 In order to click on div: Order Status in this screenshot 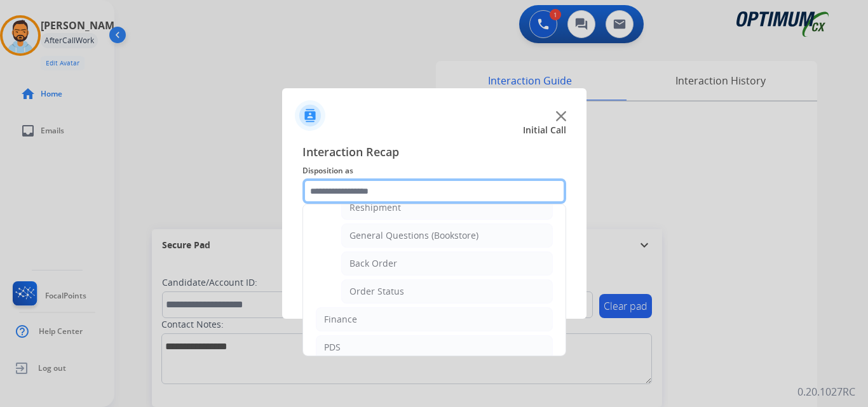, I will do `click(377, 291)`.